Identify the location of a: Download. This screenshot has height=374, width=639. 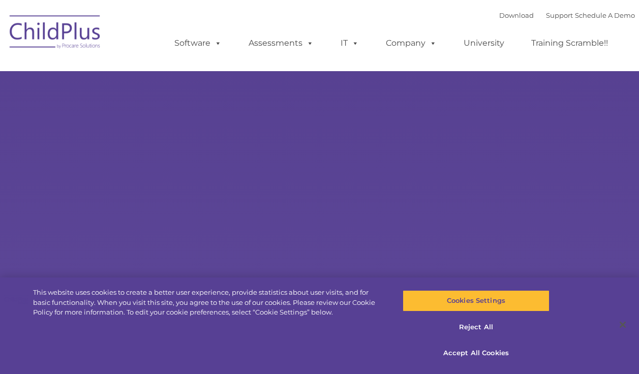
(517, 15).